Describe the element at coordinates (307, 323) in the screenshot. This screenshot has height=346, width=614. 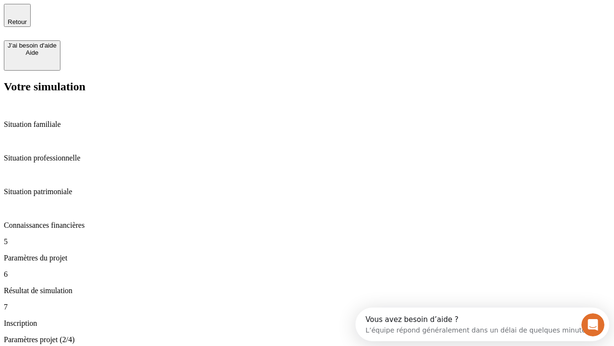
I see `p: Inscription` at that location.